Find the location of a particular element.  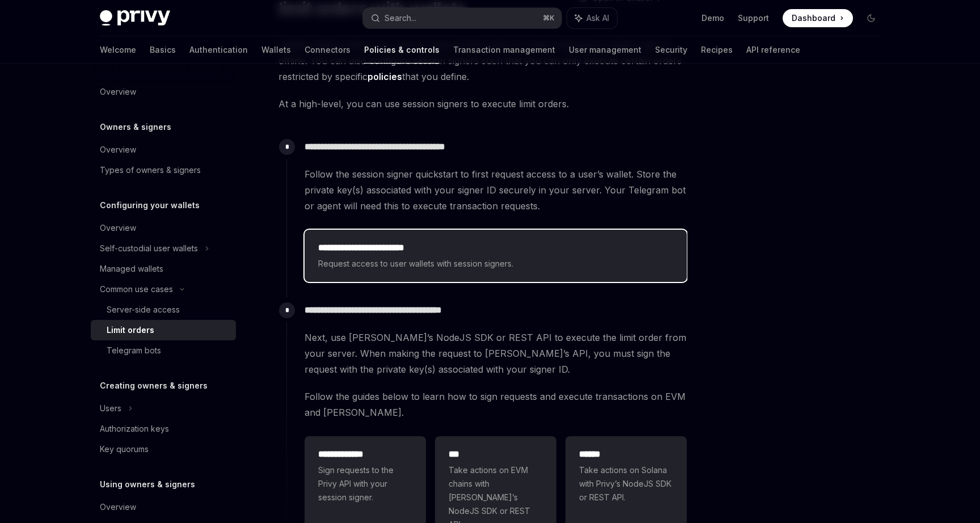

div: Common use cases is located at coordinates (136, 289).